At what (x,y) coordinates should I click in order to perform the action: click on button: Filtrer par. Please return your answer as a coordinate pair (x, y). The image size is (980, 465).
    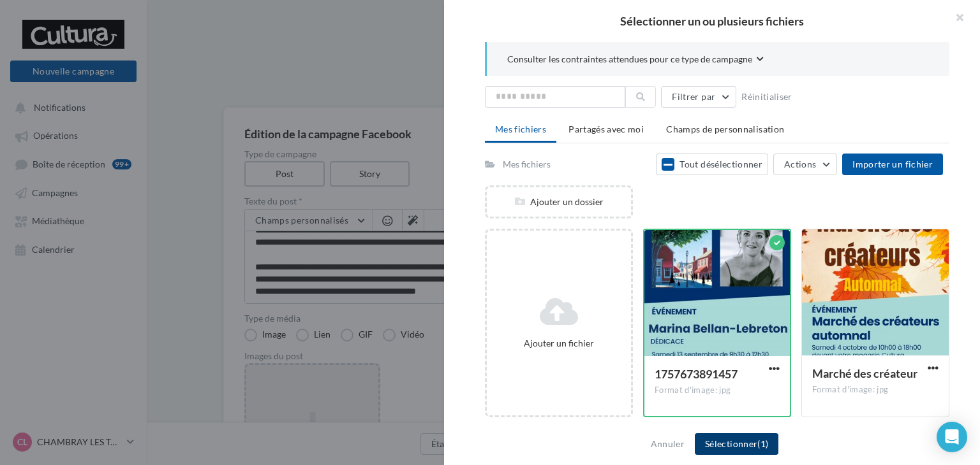
    Looking at the image, I should click on (698, 97).